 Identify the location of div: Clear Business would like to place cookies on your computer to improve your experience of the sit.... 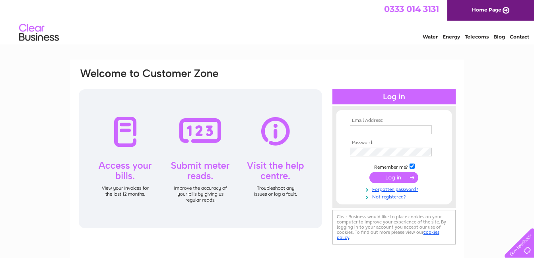
(394, 227).